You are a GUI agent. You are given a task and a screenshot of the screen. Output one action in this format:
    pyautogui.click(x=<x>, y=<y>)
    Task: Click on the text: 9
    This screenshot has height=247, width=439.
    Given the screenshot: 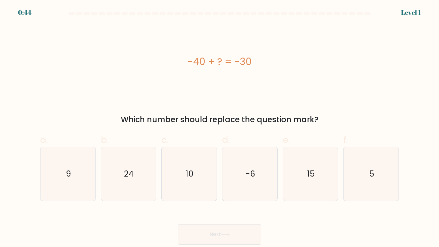 What is the action you would take?
    pyautogui.click(x=68, y=174)
    